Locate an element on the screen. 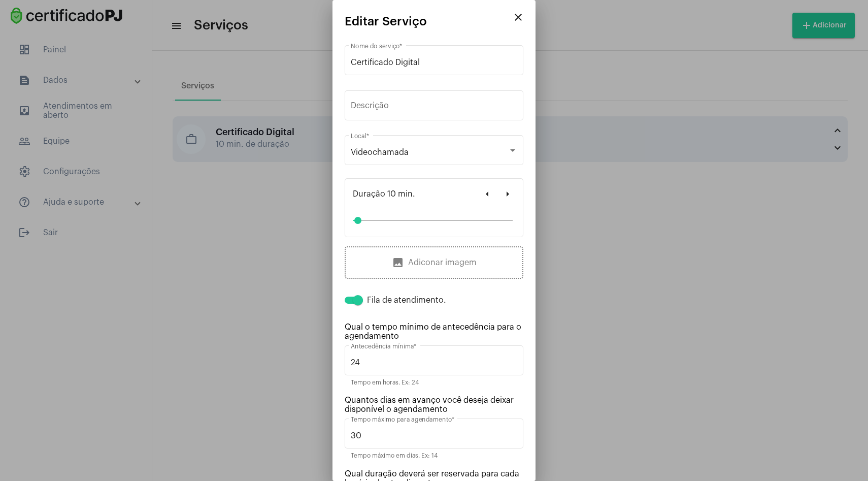  input: 14 is located at coordinates (434, 436).